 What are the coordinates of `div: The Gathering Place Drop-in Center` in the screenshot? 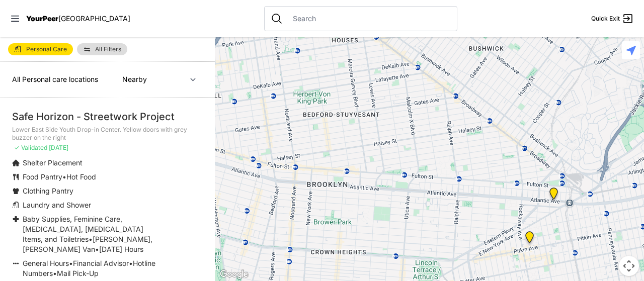 It's located at (554, 196).